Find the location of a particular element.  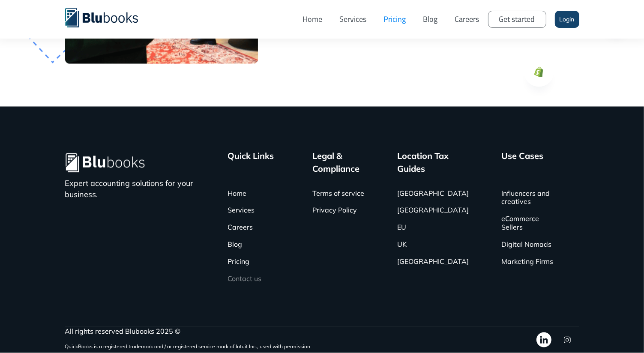

a: Contact us is located at coordinates (244, 279).